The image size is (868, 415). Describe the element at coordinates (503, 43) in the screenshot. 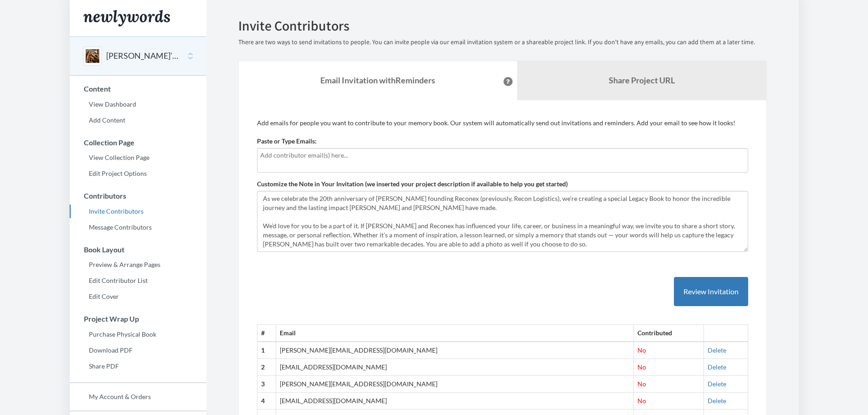

I see `p: There are two ways to send invitations to people. You can invite people via our email invitation ...` at that location.